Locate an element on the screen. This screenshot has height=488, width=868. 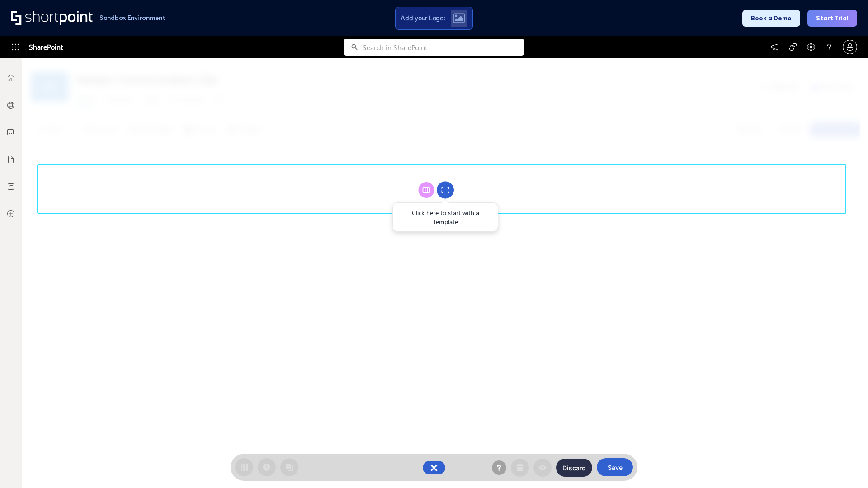
input: Search in SharePoint is located at coordinates (443, 47).